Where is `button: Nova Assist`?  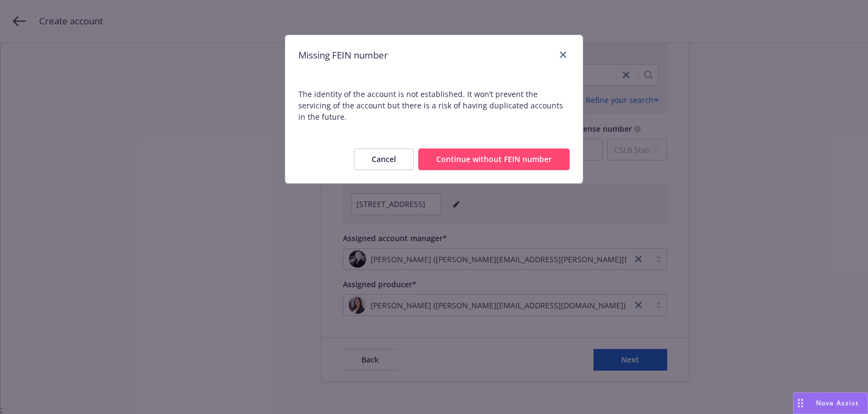
button: Nova Assist is located at coordinates (830, 403).